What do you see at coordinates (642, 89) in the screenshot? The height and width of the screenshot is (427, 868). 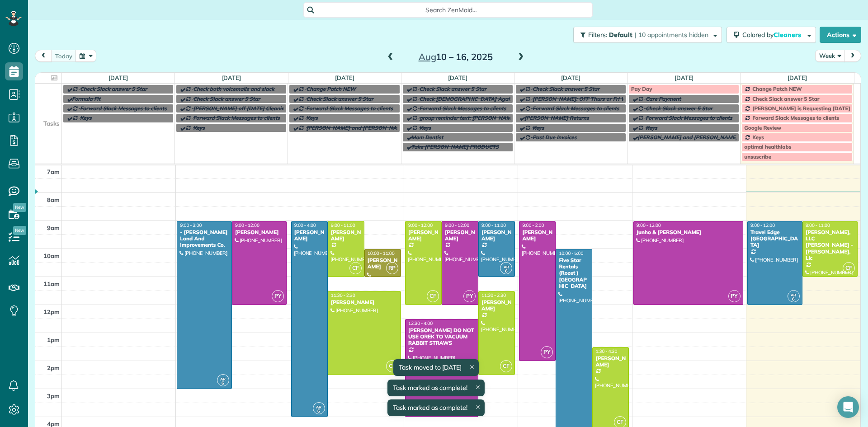 I see `span: Pay Day` at bounding box center [642, 89].